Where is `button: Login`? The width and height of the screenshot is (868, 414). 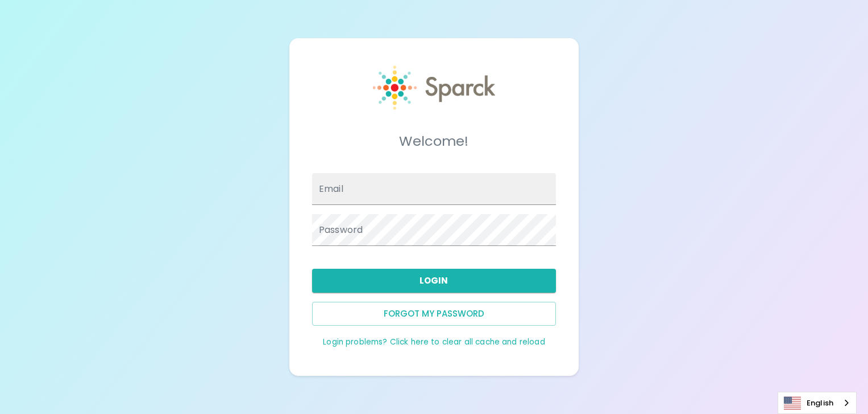 button: Login is located at coordinates (434, 281).